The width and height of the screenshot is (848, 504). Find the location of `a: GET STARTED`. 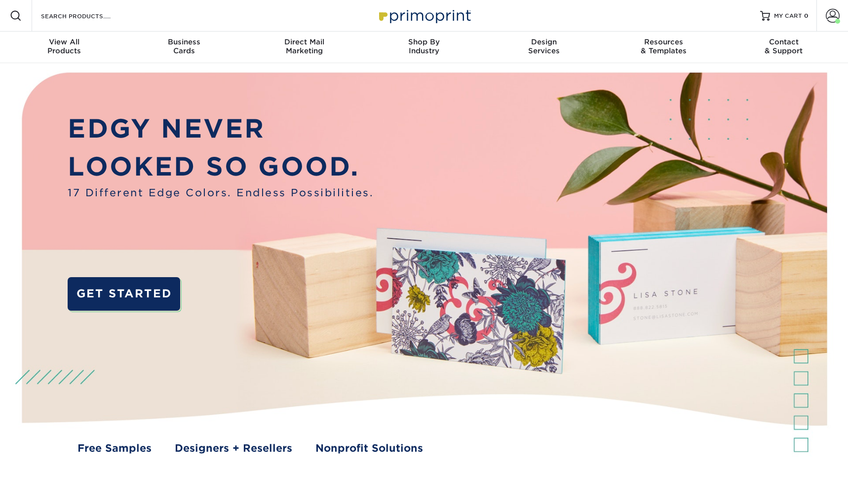

a: GET STARTED is located at coordinates (124, 294).